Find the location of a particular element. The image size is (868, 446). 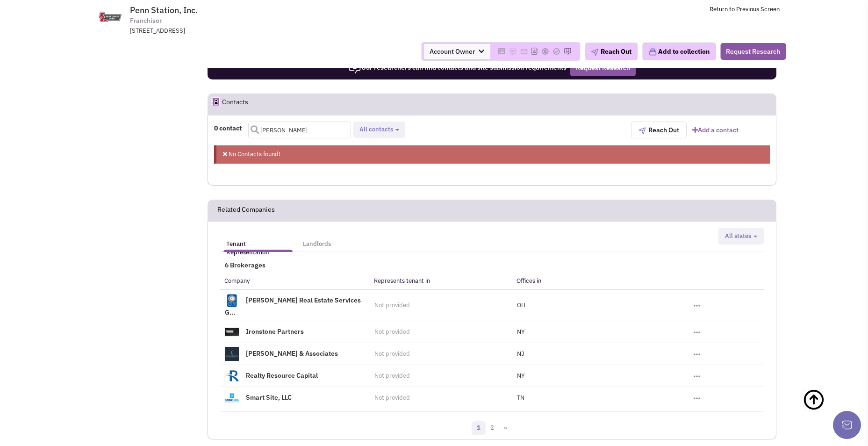

span: TN is located at coordinates (521, 397).